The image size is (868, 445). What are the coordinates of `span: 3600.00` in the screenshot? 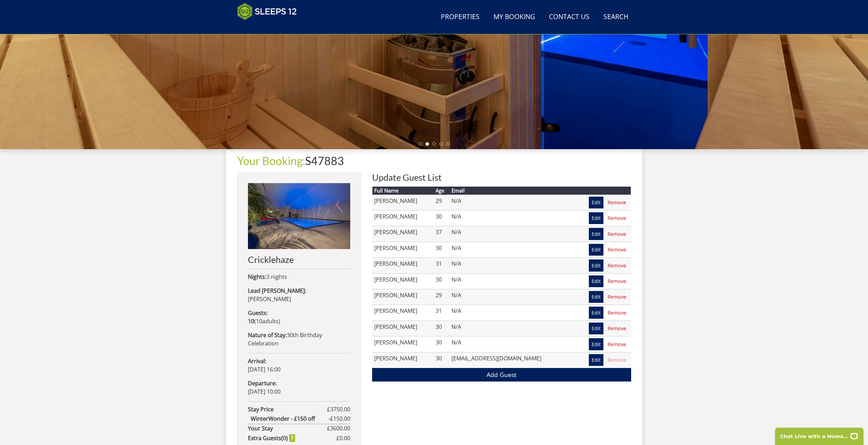 It's located at (340, 428).